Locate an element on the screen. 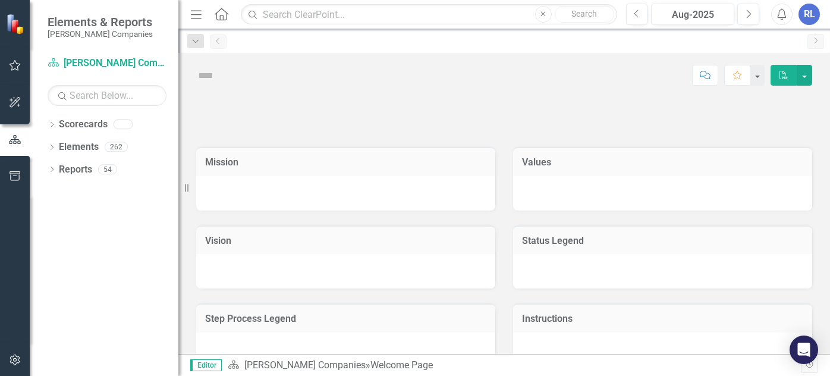 The height and width of the screenshot is (376, 830). button: Aug-2025 is located at coordinates (693, 14).